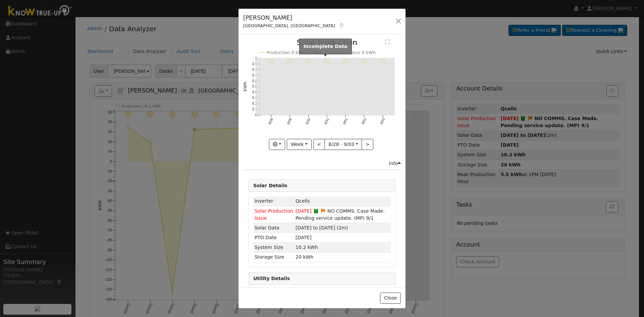 This screenshot has width=644, height=317. I want to click on text: 0, so click(256, 115).